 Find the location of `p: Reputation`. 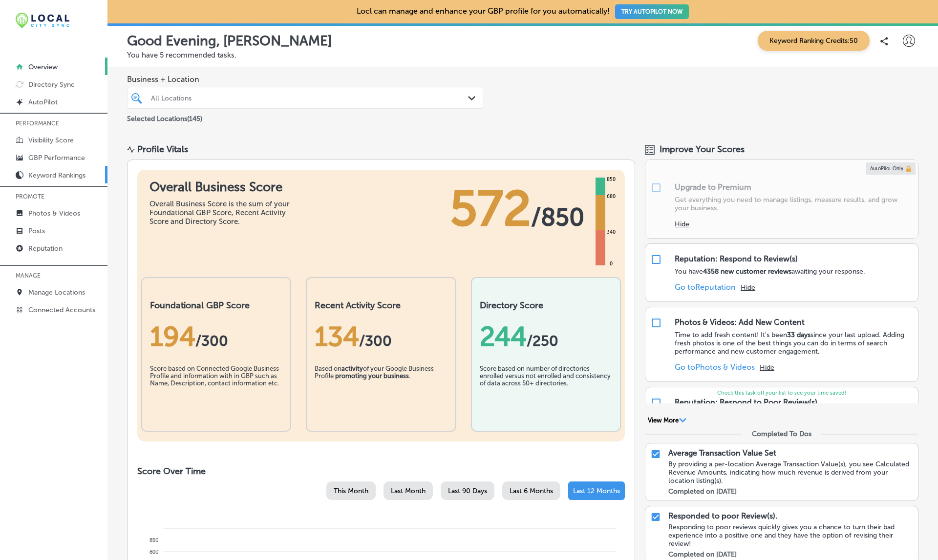

p: Reputation is located at coordinates (45, 248).